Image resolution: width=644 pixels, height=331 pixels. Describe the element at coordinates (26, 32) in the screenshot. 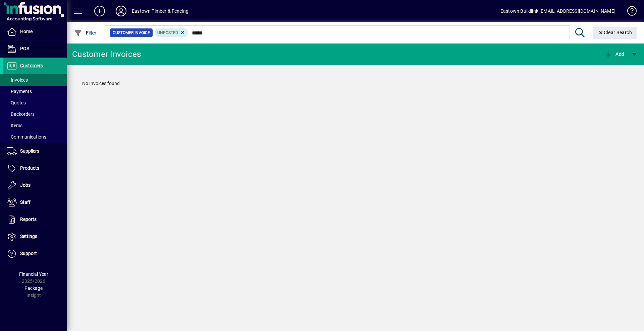

I see `span: Home` at that location.